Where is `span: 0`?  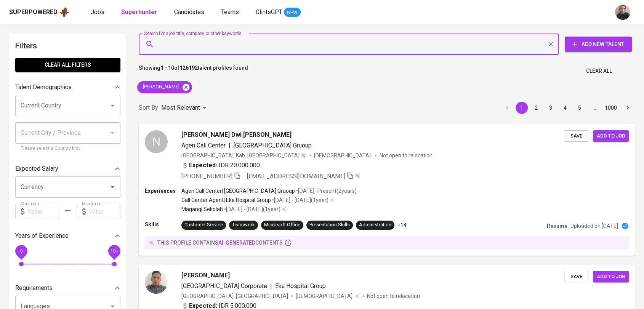
span: 0 is located at coordinates (21, 251).